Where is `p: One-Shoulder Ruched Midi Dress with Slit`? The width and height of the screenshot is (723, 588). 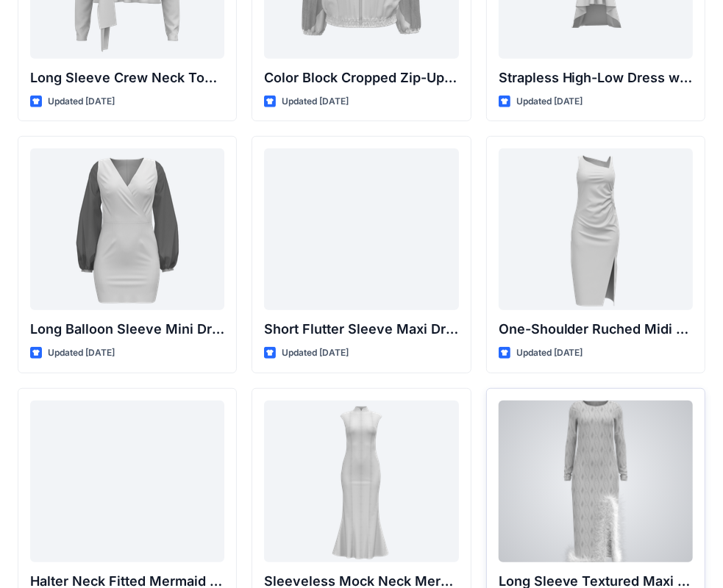 p: One-Shoulder Ruched Midi Dress with Slit is located at coordinates (596, 330).